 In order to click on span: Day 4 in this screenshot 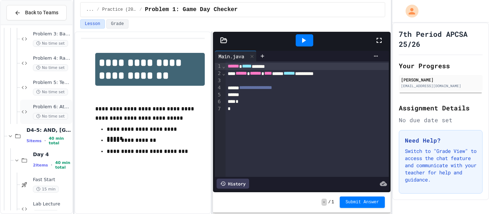, I will do `click(52, 155)`.